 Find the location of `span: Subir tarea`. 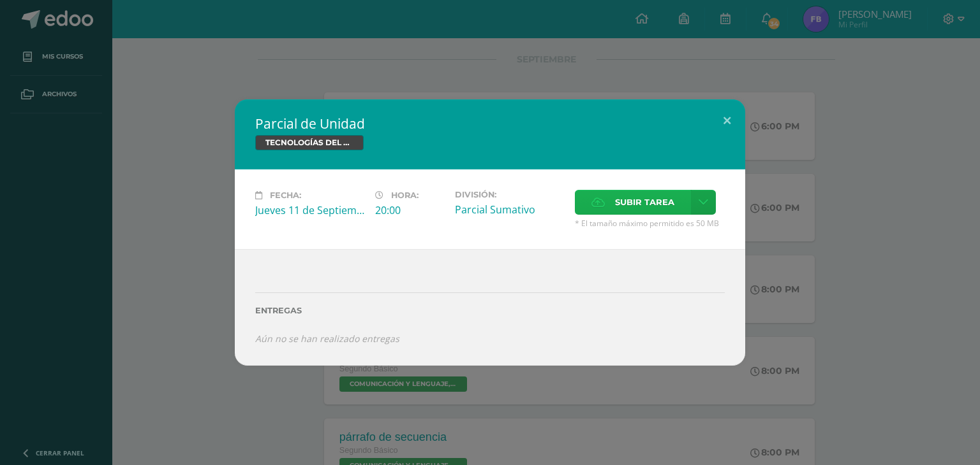

span: Subir tarea is located at coordinates (644, 202).